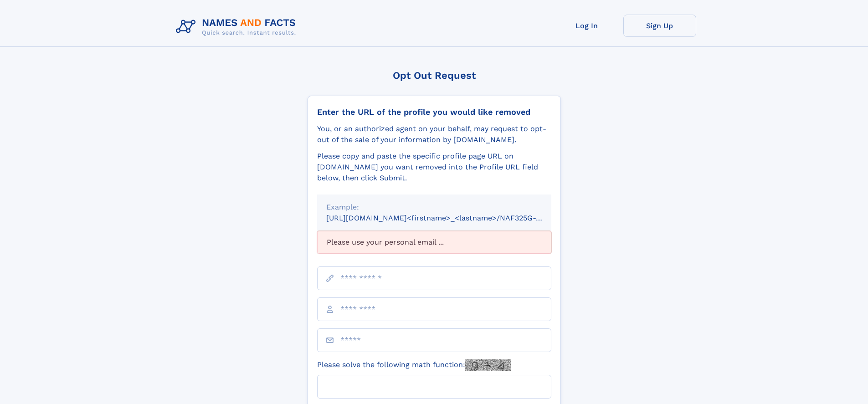  I want to click on div: Opt Out Request, so click(434, 75).